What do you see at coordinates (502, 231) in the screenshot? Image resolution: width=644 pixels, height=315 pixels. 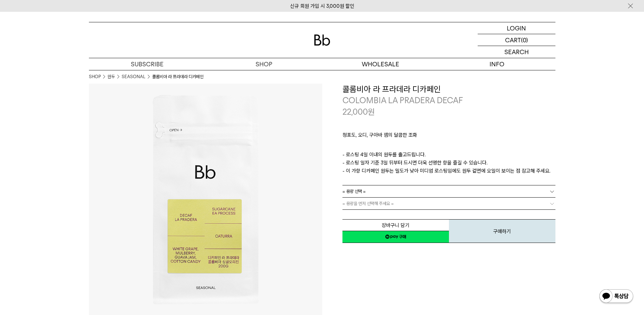 I see `button: 구매하기` at bounding box center [502, 231].